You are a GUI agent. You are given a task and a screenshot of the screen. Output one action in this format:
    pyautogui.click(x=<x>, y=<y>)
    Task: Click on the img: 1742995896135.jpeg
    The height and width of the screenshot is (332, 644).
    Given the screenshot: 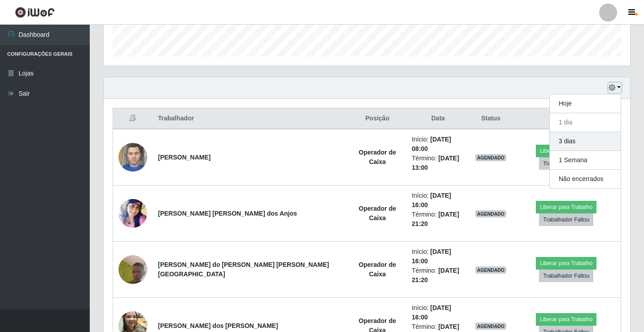 What is the action you would take?
    pyautogui.click(x=133, y=270)
    